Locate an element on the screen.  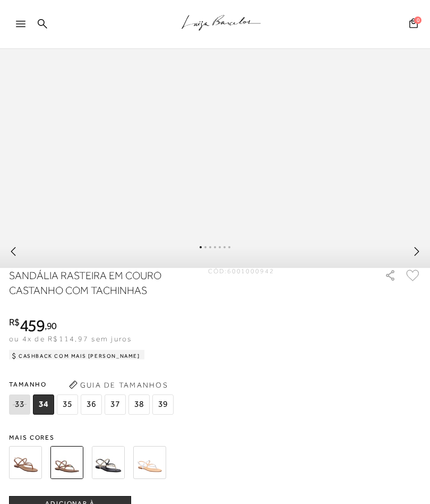
span: 38 is located at coordinates (139, 404).